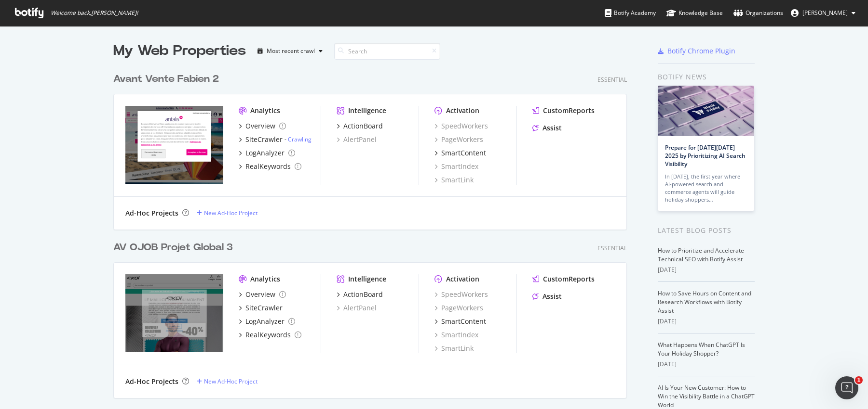 This screenshot has width=868, height=409. Describe the element at coordinates (758, 13) in the screenshot. I see `div: Organizations` at that location.